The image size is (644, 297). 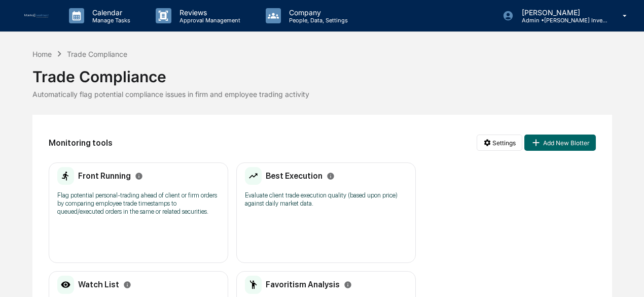 What do you see at coordinates (80, 143) in the screenshot?
I see `h2: Monitoring tools` at bounding box center [80, 143].